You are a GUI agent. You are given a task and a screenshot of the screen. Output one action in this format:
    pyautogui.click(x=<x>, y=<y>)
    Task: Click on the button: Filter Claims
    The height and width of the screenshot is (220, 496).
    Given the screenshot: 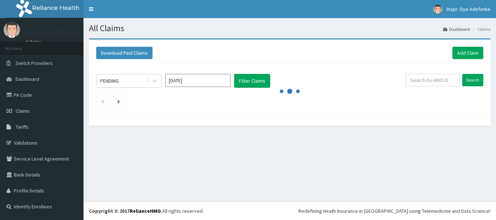 What is the action you would take?
    pyautogui.click(x=252, y=81)
    